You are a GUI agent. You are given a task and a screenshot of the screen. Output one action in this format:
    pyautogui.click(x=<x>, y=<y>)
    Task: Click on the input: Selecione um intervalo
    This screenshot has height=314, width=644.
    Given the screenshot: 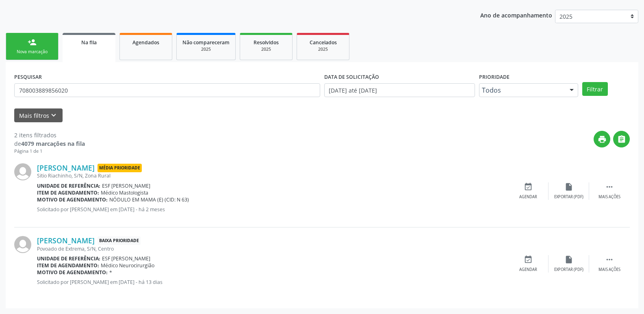 What is the action you would take?
    pyautogui.click(x=400, y=90)
    